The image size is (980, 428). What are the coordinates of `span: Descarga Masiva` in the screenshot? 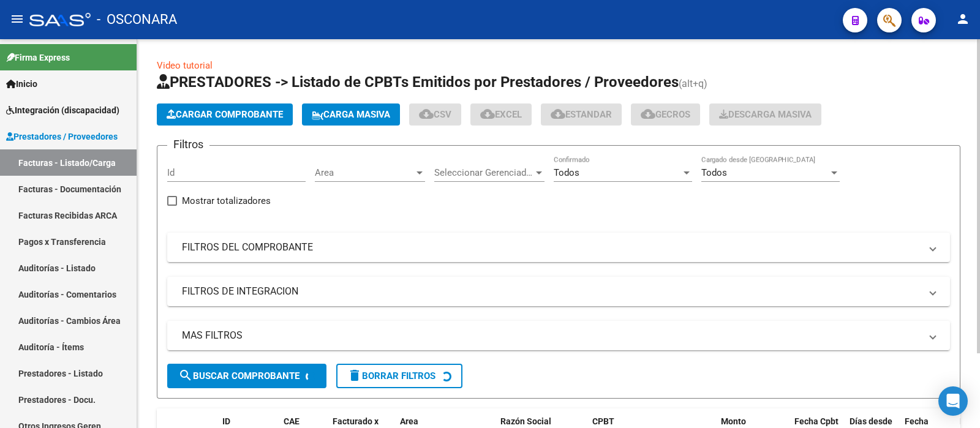 It's located at (765, 115).